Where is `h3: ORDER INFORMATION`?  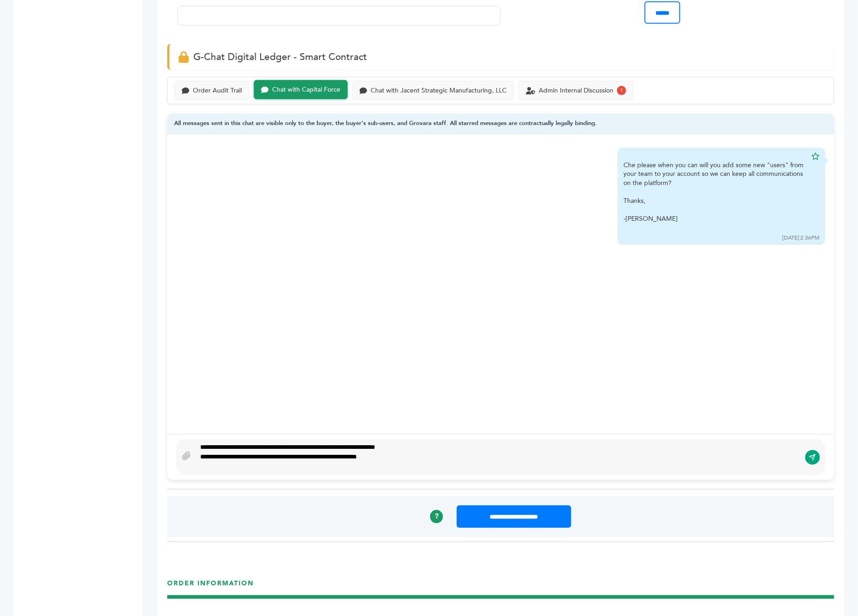
h3: ORDER INFORMATION is located at coordinates (501, 588).